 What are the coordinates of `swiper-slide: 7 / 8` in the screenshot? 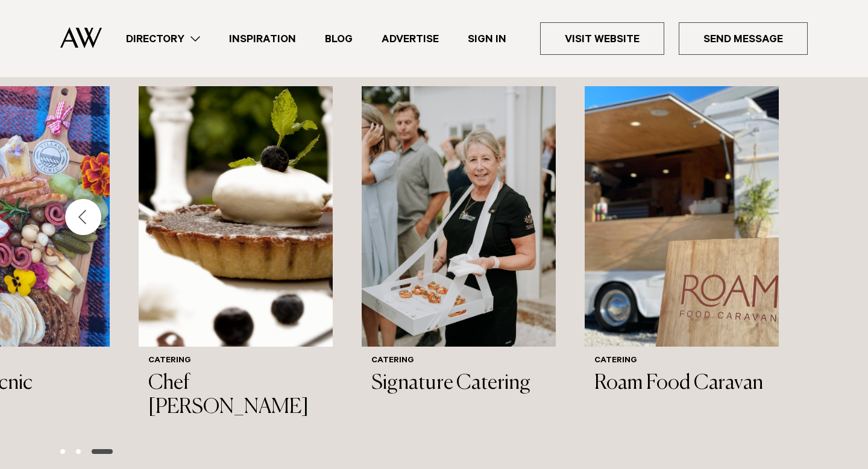 It's located at (459, 258).